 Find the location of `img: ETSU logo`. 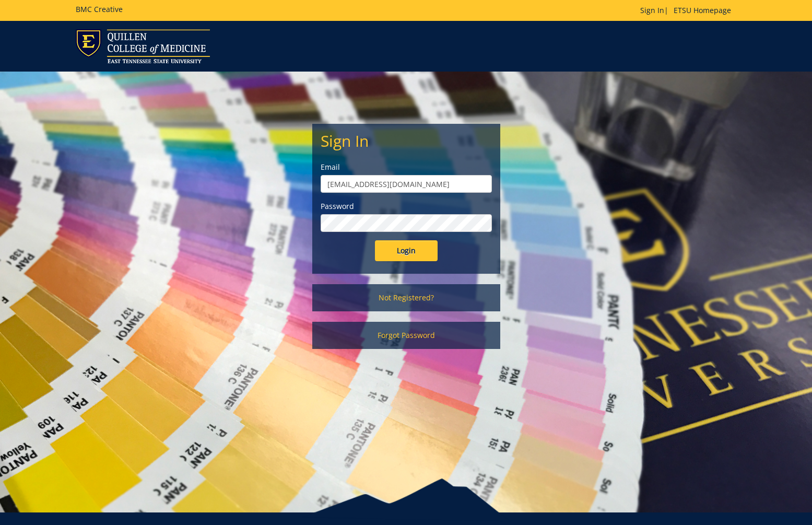

img: ETSU logo is located at coordinates (142, 46).